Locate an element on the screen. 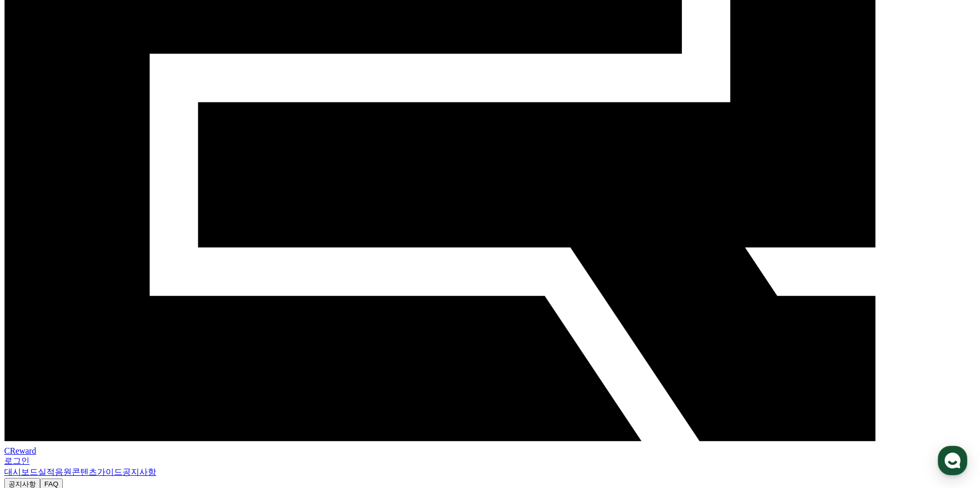 The height and width of the screenshot is (488, 980). a: FAQ is located at coordinates (51, 483).